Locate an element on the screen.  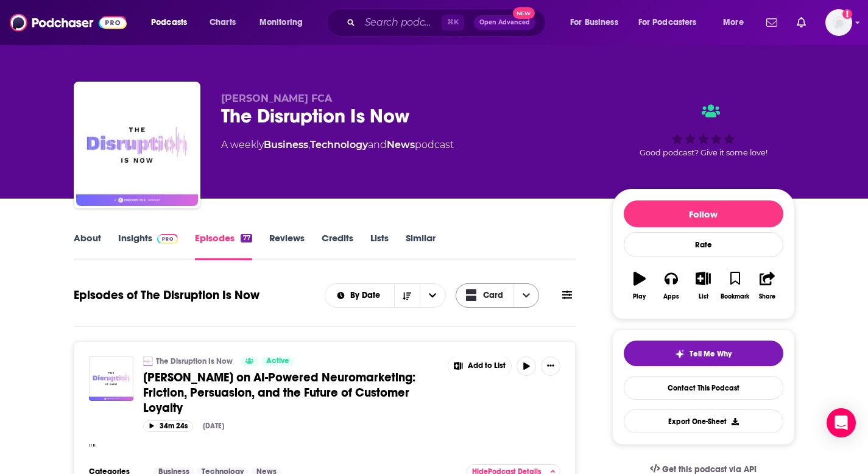
span: For Business is located at coordinates (594, 23).